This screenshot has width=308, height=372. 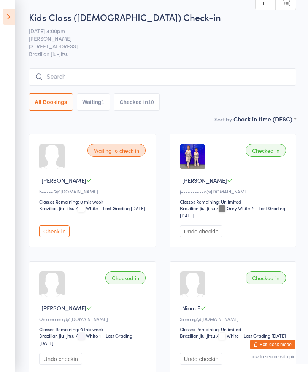 What do you see at coordinates (51, 102) in the screenshot?
I see `button: All Bookings` at bounding box center [51, 102].